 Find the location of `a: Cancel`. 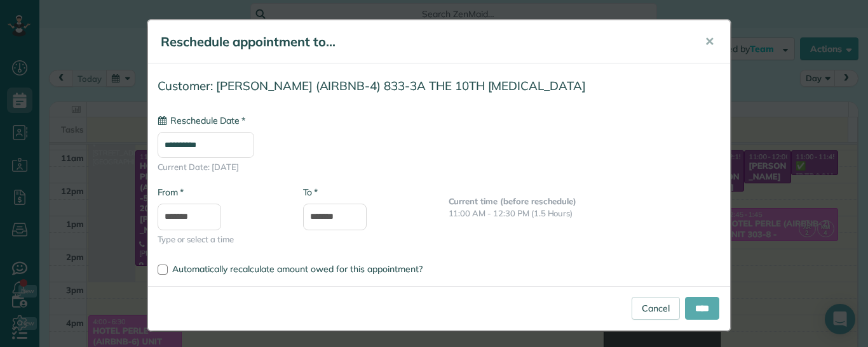

a: Cancel is located at coordinates (656, 309).